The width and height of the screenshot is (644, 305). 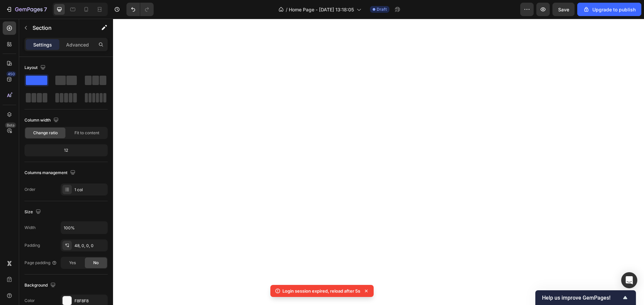 What do you see at coordinates (90, 246) in the screenshot?
I see `div: 48, 0, 0, 0` at bounding box center [90, 246].